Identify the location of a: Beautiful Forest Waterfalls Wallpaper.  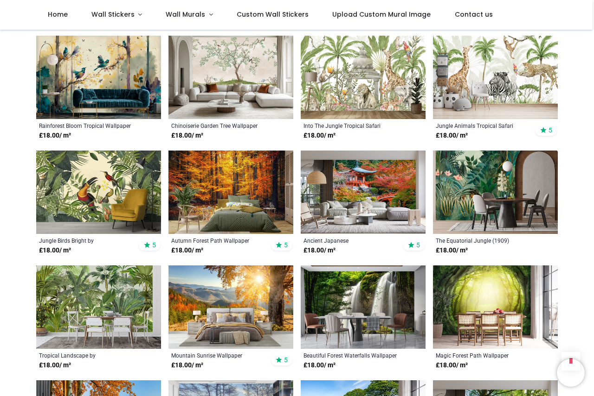
(351, 356).